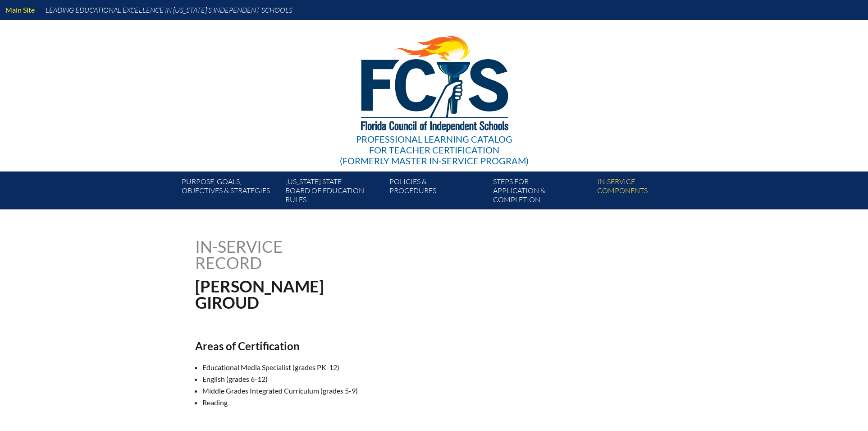  I want to click on h1: In-service record, so click(286, 255).